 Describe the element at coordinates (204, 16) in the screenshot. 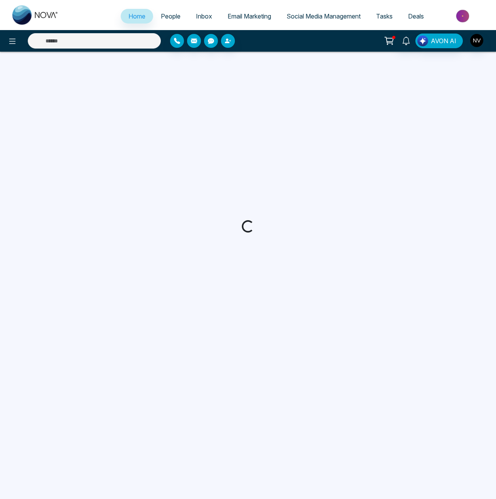

I see `a: Inbox` at that location.